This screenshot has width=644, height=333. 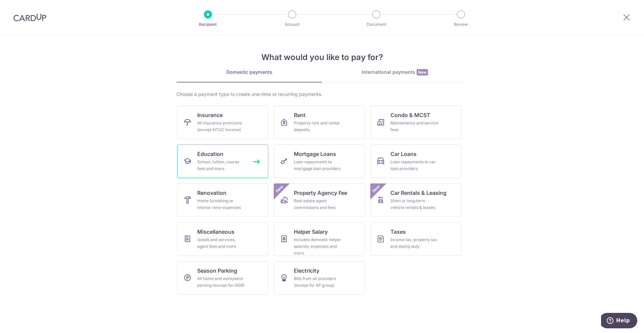 What do you see at coordinates (299, 115) in the screenshot?
I see `span: Rent` at bounding box center [299, 115].